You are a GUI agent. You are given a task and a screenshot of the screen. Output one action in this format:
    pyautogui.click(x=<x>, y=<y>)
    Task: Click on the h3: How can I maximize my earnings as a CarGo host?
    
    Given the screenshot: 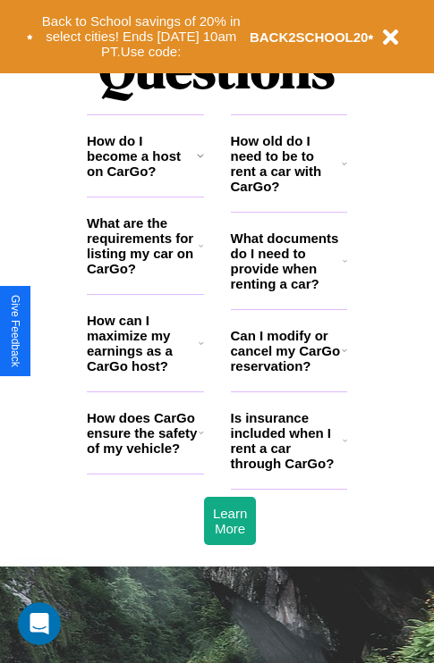 What is the action you would take?
    pyautogui.click(x=142, y=343)
    